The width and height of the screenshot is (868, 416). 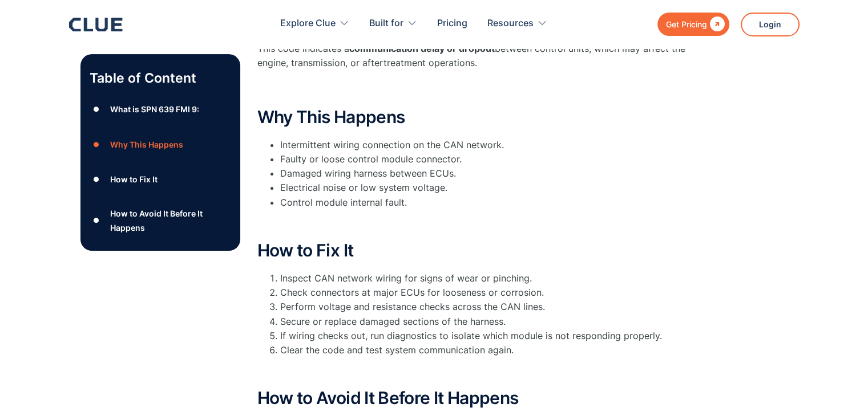 What do you see at coordinates (497, 202) in the screenshot?
I see `li: Control module internal fault.` at bounding box center [497, 202].